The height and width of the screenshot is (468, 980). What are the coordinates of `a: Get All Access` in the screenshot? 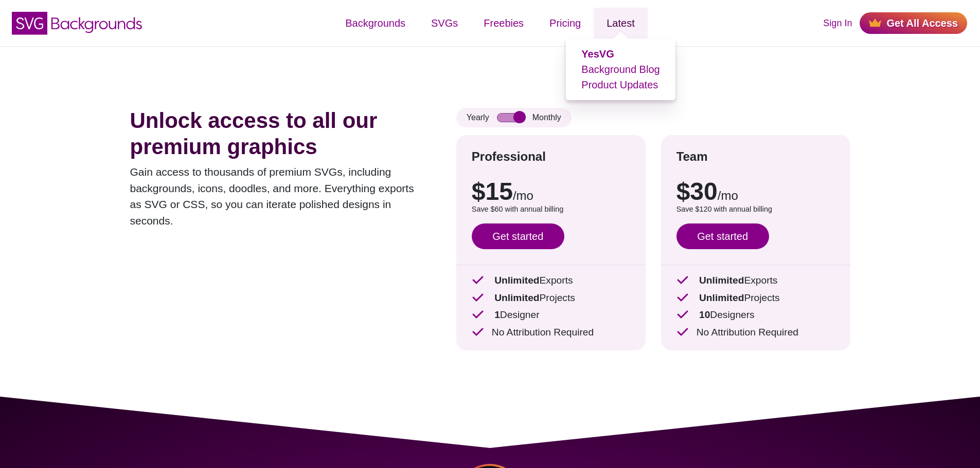 It's located at (913, 23).